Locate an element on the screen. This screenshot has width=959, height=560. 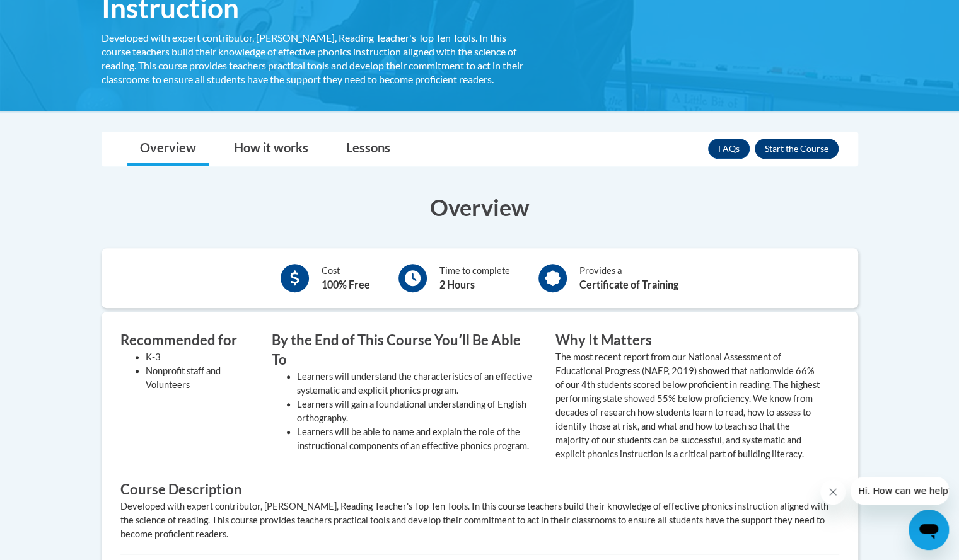
h3: By the End of This Course Youʹll Be Able To is located at coordinates (404, 351).